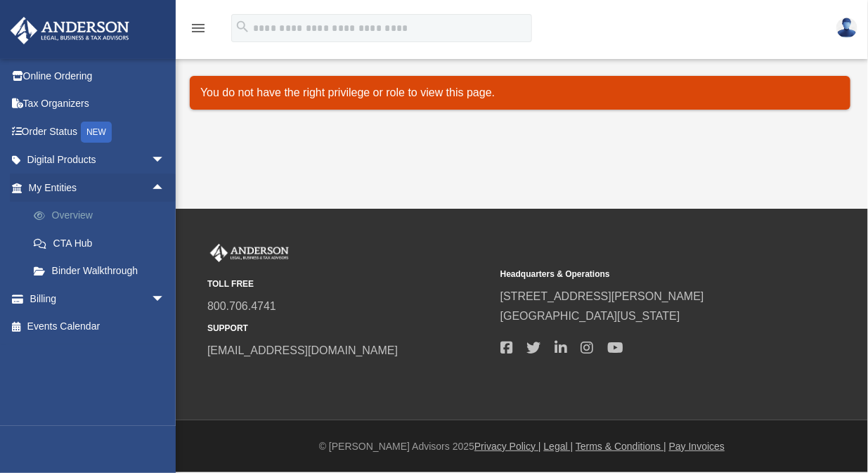 This screenshot has height=473, width=868. I want to click on span: arrow_drop_up, so click(165, 188).